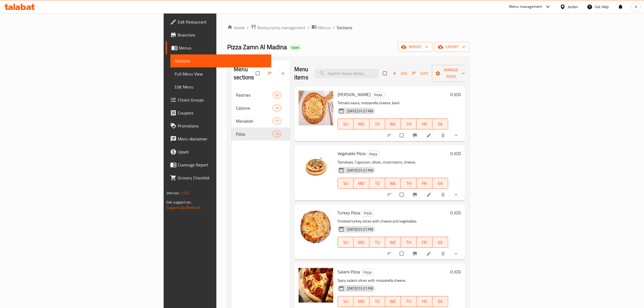  I want to click on span: Sort sections, so click(271, 74).